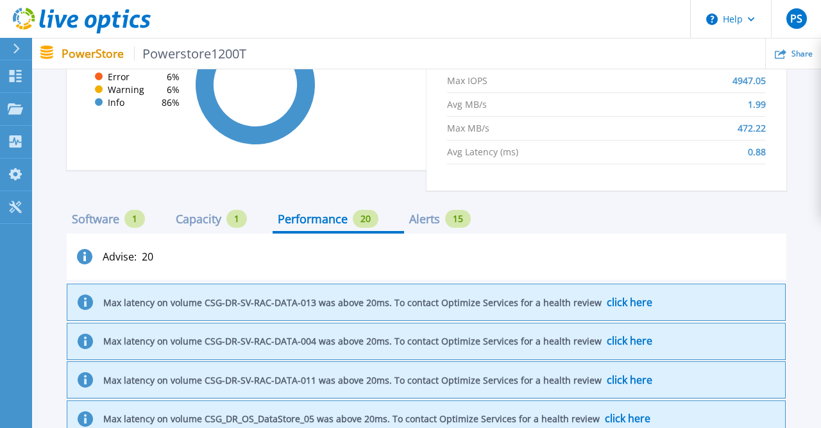 Image resolution: width=821 pixels, height=428 pixels. I want to click on div: Critical, so click(114, 64).